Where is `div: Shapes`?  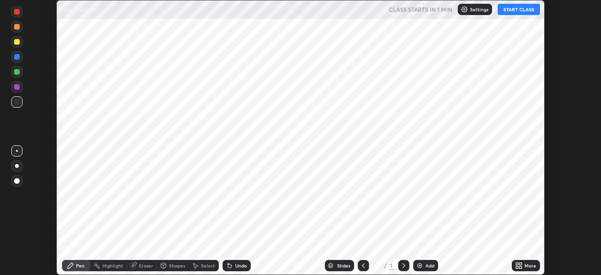
div: Shapes is located at coordinates (177, 265).